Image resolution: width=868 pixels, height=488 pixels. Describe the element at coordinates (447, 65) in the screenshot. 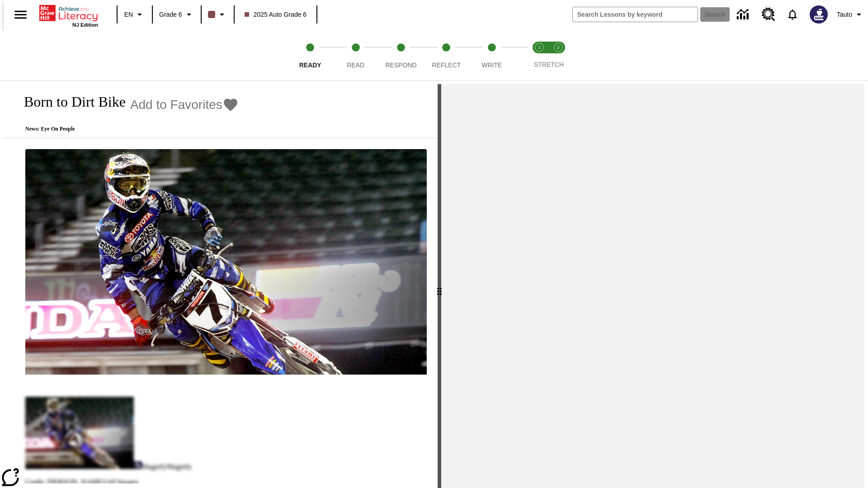

I see `span: Reflect` at that location.